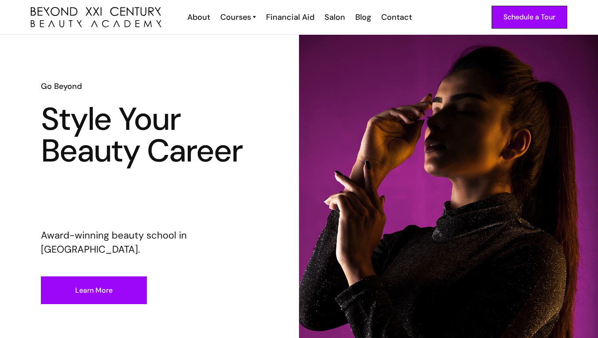 The image size is (598, 338). What do you see at coordinates (149, 135) in the screenshot?
I see `h1: Style Your Beauty Career` at bounding box center [149, 135].